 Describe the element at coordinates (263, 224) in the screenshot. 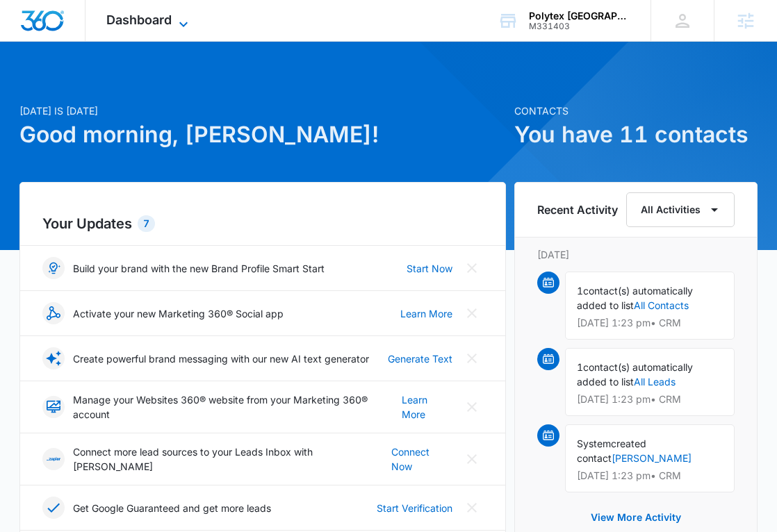

I see `h2: Your Updates` at that location.